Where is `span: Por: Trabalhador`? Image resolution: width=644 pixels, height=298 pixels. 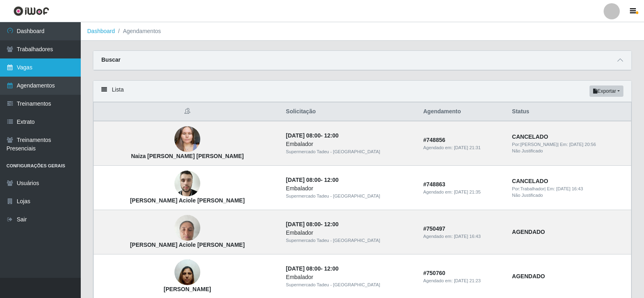
span: Por: Trabalhador is located at coordinates (528, 189).